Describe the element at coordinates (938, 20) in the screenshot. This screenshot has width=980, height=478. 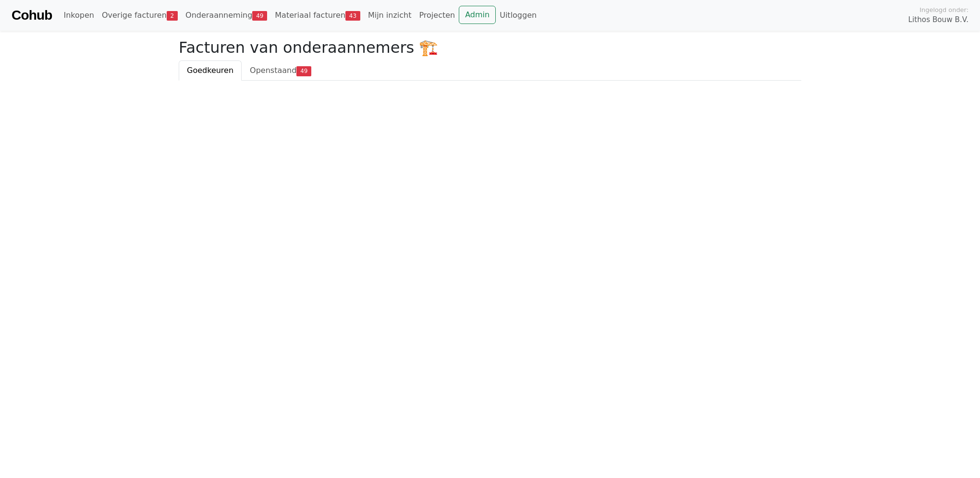
I see `span: Lithos Bouw B.V.` at that location.